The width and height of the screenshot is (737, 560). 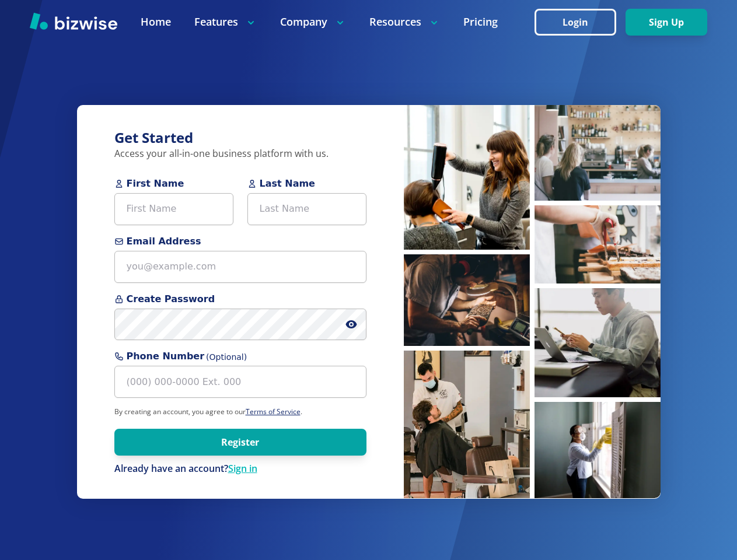 What do you see at coordinates (240, 381) in the screenshot?
I see `input: (000) 000-0000 Ext. 000` at bounding box center [240, 381].